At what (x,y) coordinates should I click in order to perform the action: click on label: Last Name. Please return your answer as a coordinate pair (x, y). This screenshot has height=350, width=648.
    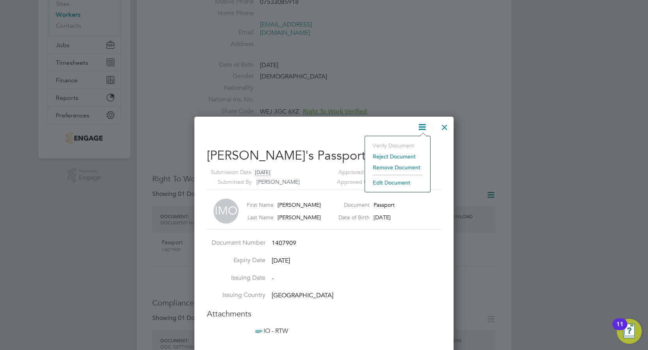
    Looking at the image, I should click on (258, 217).